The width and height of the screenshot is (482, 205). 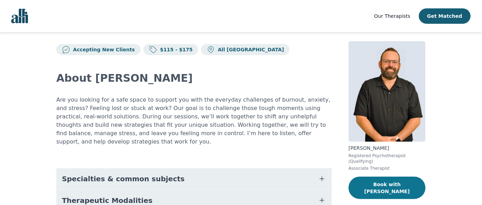 I want to click on a: Our Therapists, so click(x=392, y=16).